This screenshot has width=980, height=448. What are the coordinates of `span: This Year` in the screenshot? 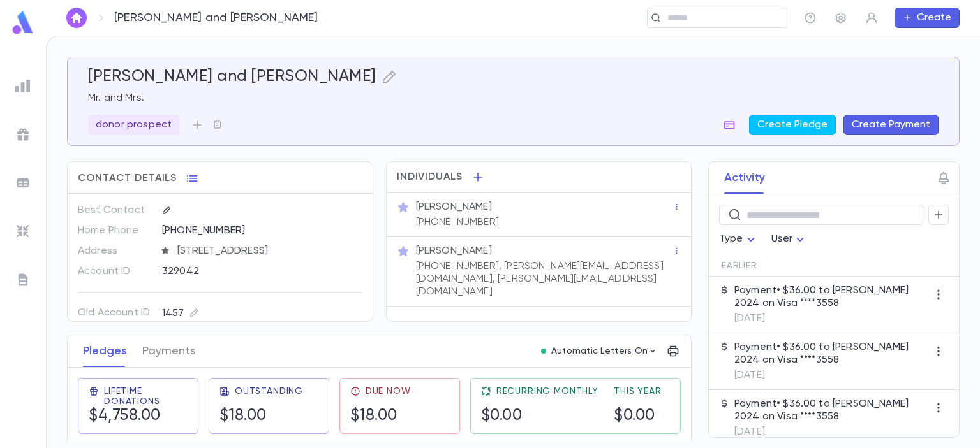 It's located at (638, 392).